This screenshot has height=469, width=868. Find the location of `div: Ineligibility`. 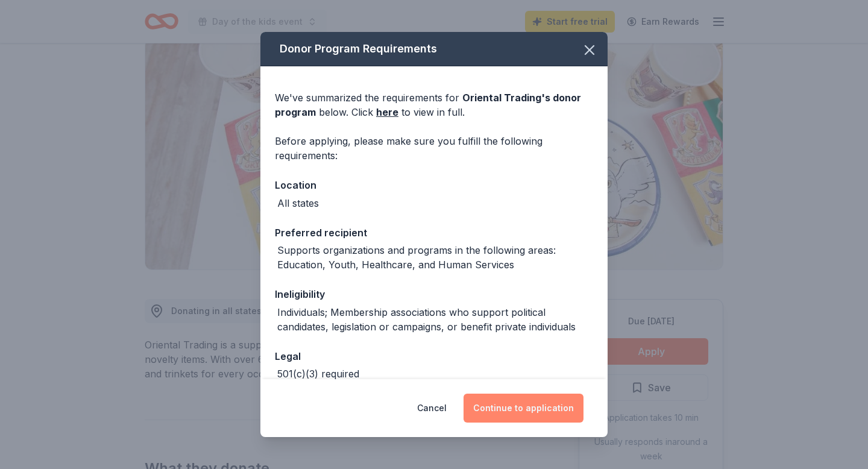

div: Ineligibility is located at coordinates (434, 294).